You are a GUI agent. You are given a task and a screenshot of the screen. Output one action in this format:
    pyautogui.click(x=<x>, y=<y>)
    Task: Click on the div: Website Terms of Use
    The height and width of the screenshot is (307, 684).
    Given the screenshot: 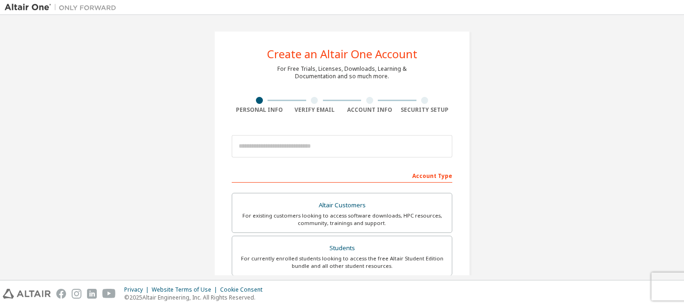 What is the action you would take?
    pyautogui.click(x=186, y=289)
    